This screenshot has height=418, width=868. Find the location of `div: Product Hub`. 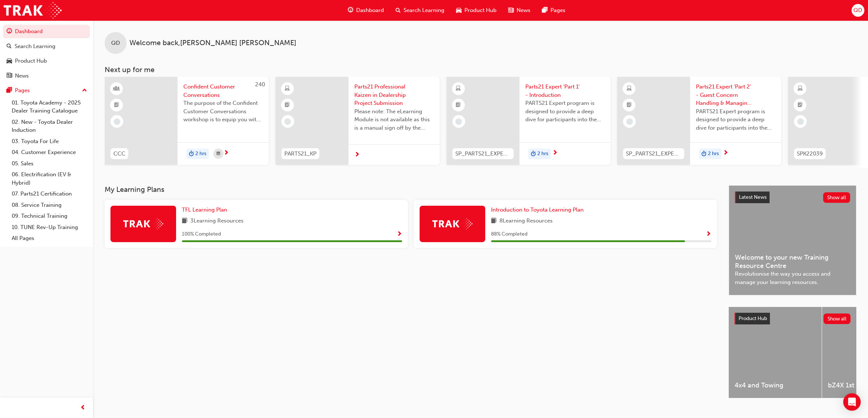

div: Product Hub is located at coordinates (31, 61).